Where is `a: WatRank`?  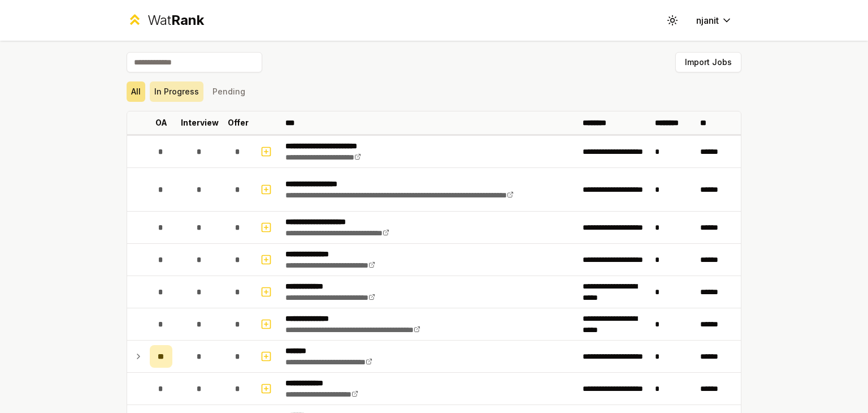 a: WatRank is located at coordinates (165, 20).